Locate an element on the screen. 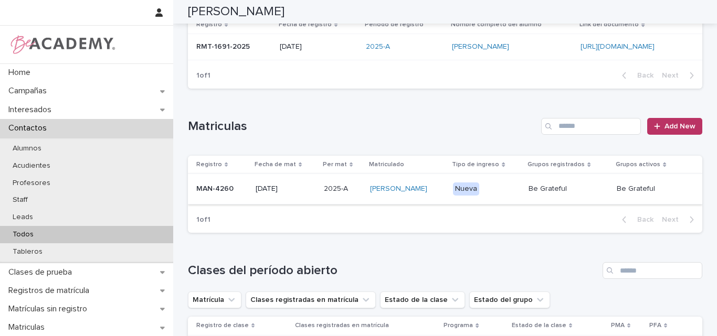 Image resolution: width=717 pixels, height=336 pixels. p: Interesados is located at coordinates (32, 110).